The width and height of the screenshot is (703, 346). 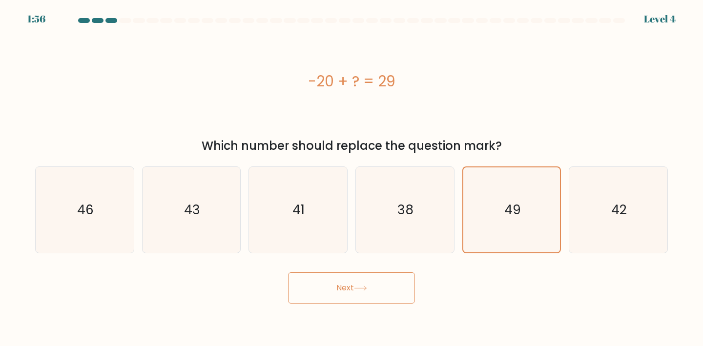 What do you see at coordinates (85, 209) in the screenshot?
I see `text: 46` at bounding box center [85, 209].